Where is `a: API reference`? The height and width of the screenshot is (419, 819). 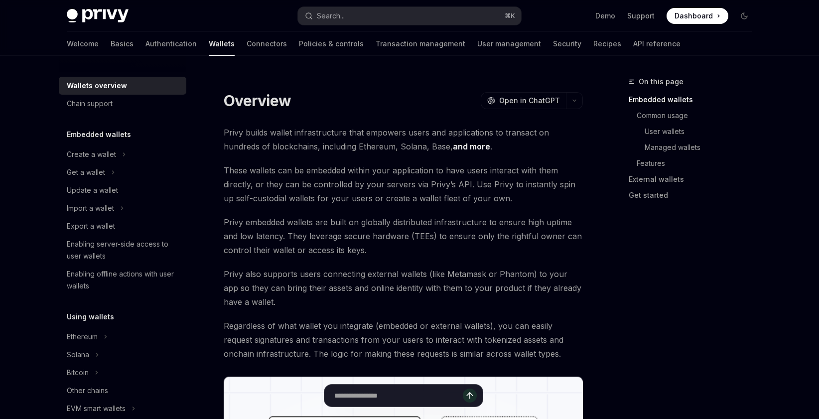
a: API reference is located at coordinates (657, 44).